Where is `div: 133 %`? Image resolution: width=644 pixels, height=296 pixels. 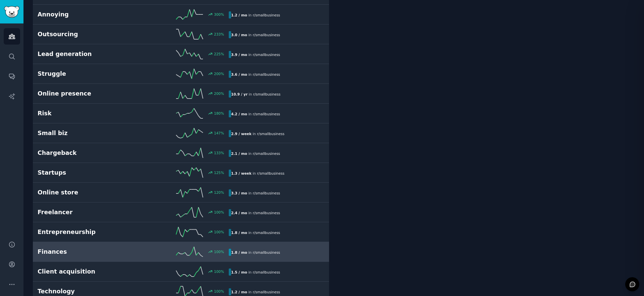
div: 133 % is located at coordinates (219, 153).